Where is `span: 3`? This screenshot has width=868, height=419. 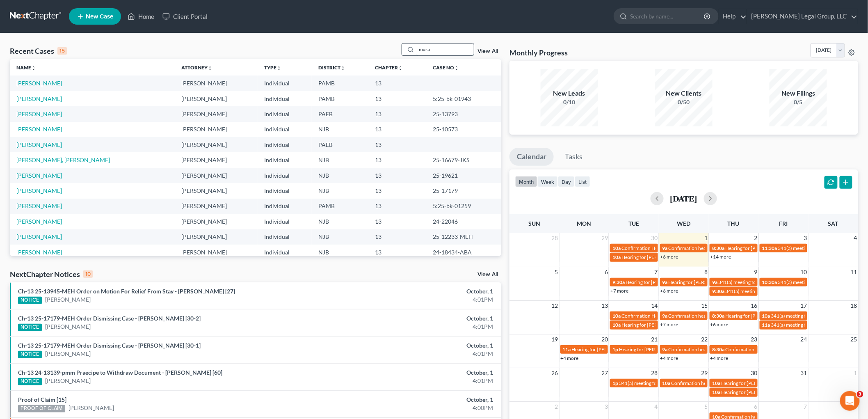 span: 3 is located at coordinates (606, 407).